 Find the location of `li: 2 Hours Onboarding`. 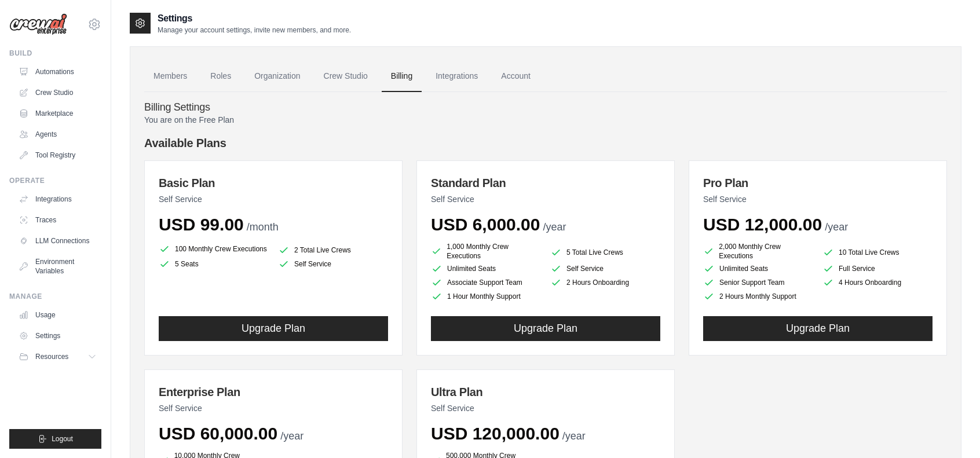

li: 2 Hours Onboarding is located at coordinates (606, 282).